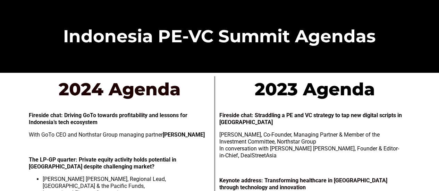  What do you see at coordinates (120, 135) in the screenshot?
I see `p: With GoTo CEO and Northstar Group managing partner` at bounding box center [120, 135].